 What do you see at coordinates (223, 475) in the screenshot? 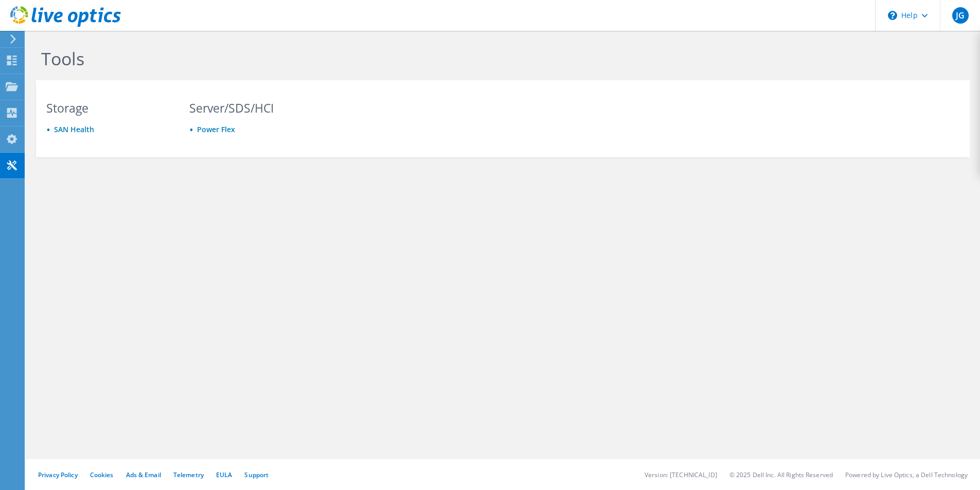
I see `a: EULA` at bounding box center [223, 475].